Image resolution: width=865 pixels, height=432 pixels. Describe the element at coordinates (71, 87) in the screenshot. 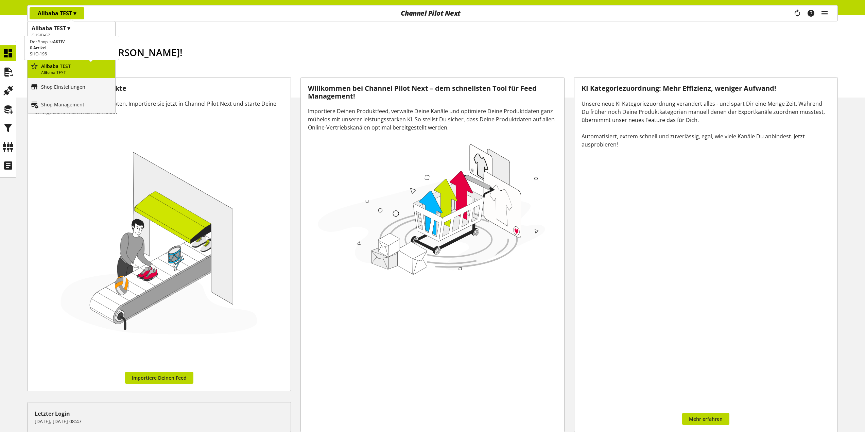

I see `a: Shop Einstellungen` at that location.